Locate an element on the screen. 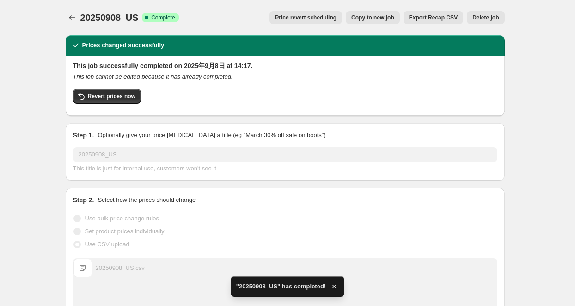 This screenshot has height=306, width=575. span: Use bulk price change rules is located at coordinates (122, 218).